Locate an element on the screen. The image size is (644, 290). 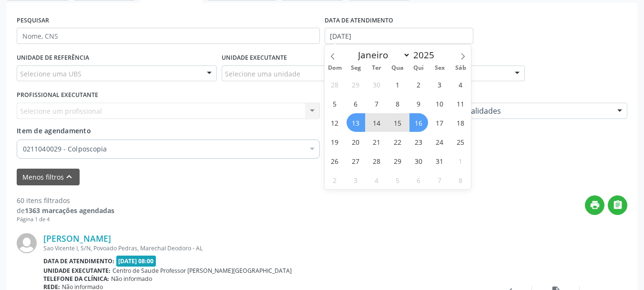
span: Novembro 7, 2025 is located at coordinates (440, 180).